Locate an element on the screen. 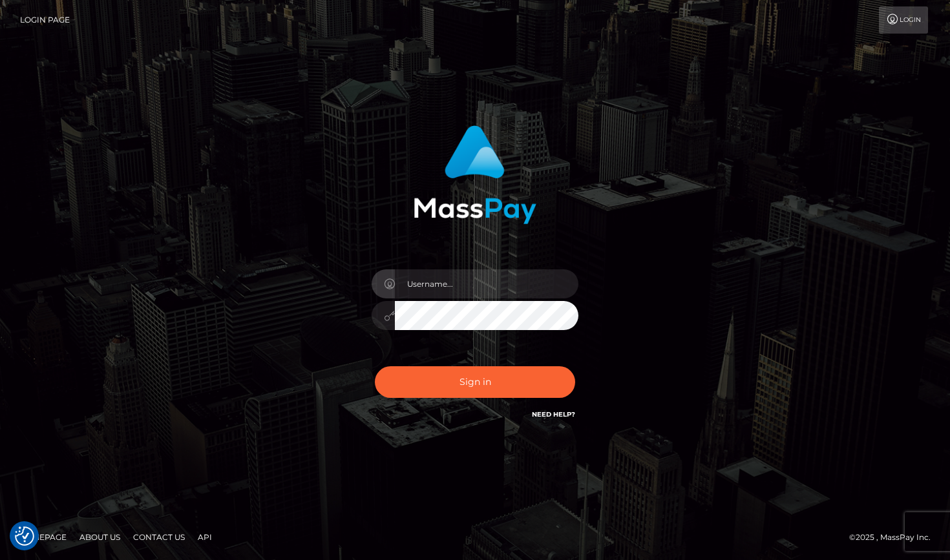 Image resolution: width=950 pixels, height=560 pixels. img: Revisit consent button is located at coordinates (25, 536).